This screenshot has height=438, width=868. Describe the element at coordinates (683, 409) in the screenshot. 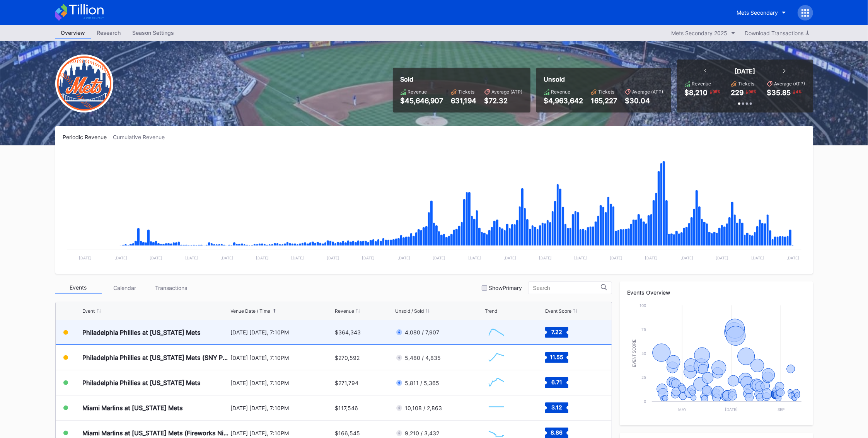

I see `text: May` at that location.